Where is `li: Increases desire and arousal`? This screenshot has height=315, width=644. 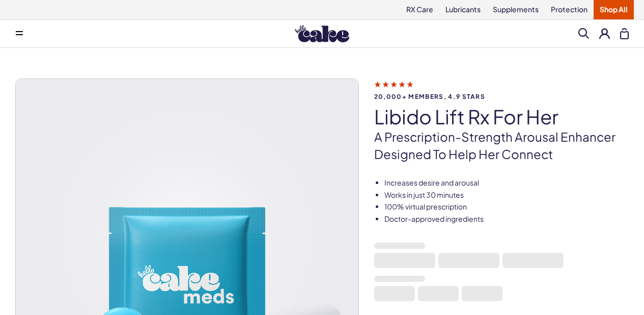 li: Increases desire and arousal is located at coordinates (507, 183).